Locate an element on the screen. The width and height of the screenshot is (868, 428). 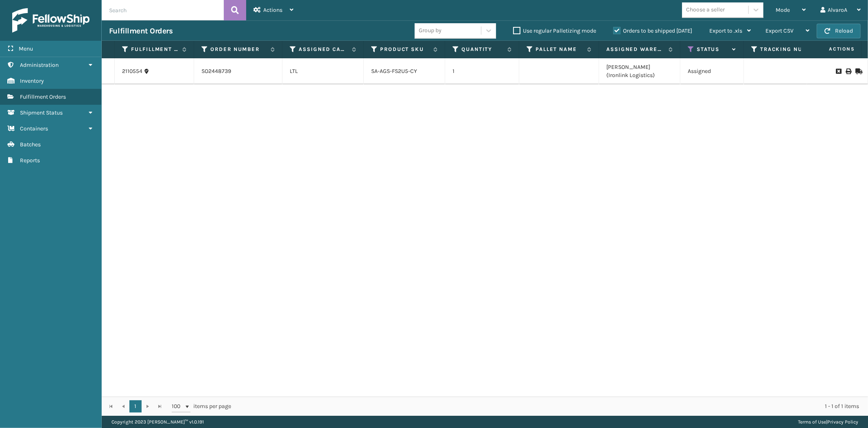
td: Assigned is located at coordinates (713, 71).